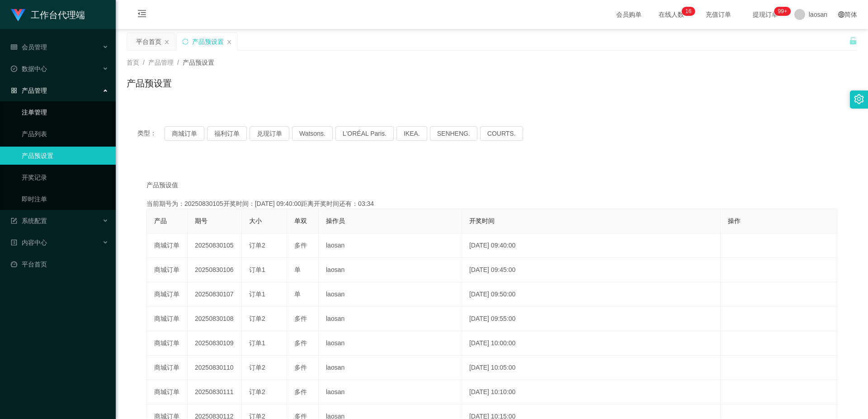  What do you see at coordinates (227, 134) in the screenshot?
I see `button: 福利订单` at bounding box center [227, 134].